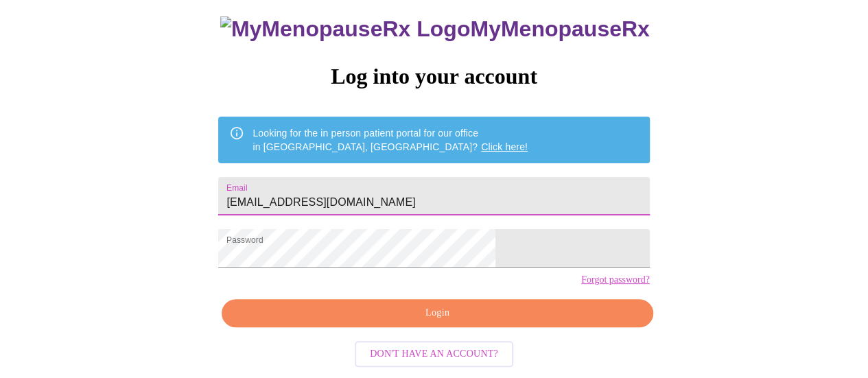 The height and width of the screenshot is (378, 868). I want to click on span: Login, so click(437, 313).